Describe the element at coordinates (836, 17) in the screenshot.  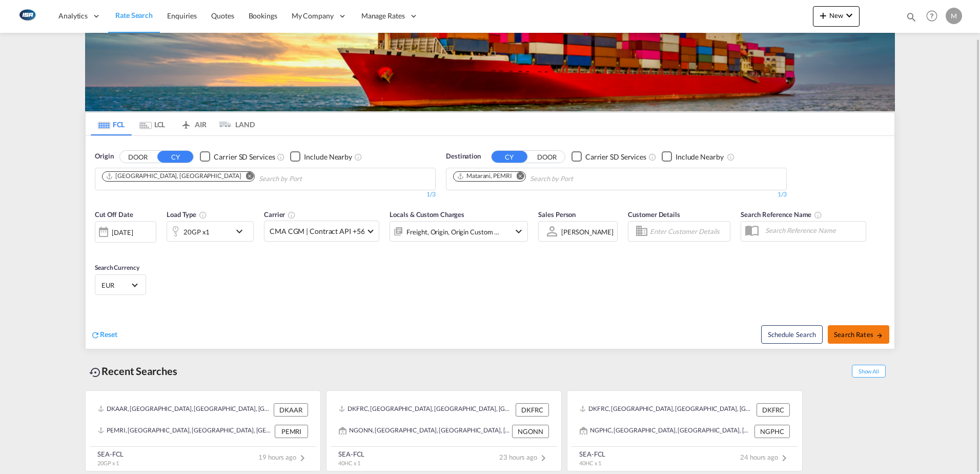
I see `button: icon-plus 400-fgNewicon-chevron-down` at that location.